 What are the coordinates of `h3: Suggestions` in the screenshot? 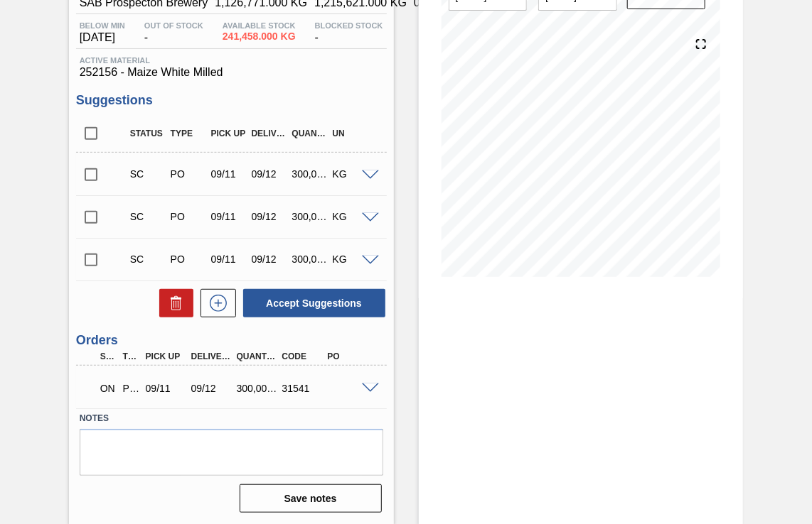 It's located at (231, 100).